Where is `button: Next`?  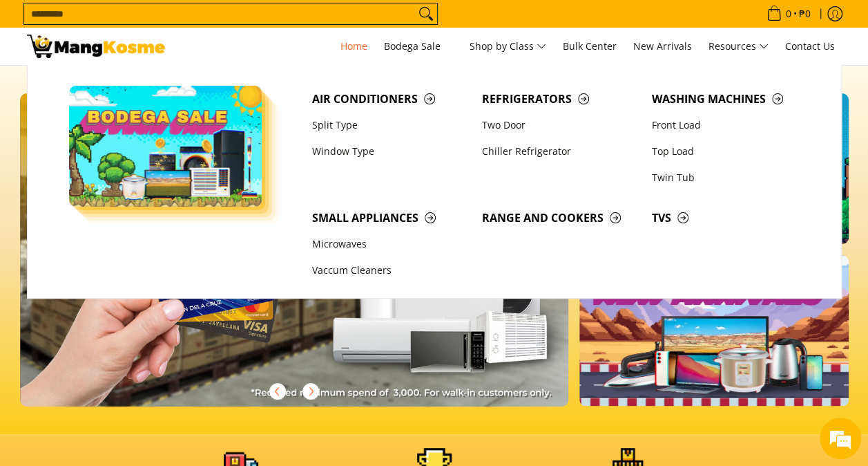 button: Next is located at coordinates (311, 391).